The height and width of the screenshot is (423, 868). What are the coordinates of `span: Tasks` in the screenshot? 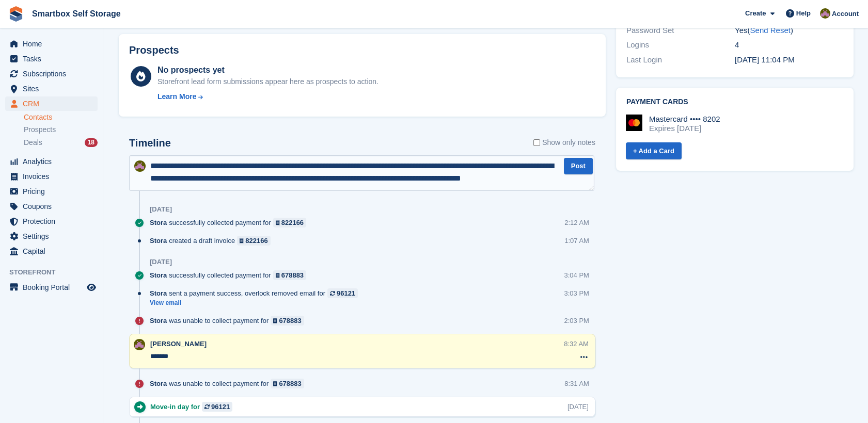 It's located at (53, 59).